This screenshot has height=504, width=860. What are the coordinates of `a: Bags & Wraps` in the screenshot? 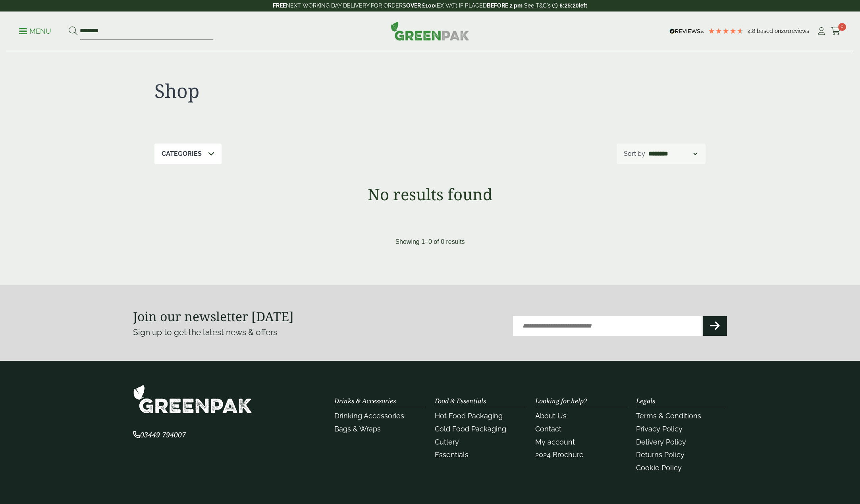 It's located at (358, 429).